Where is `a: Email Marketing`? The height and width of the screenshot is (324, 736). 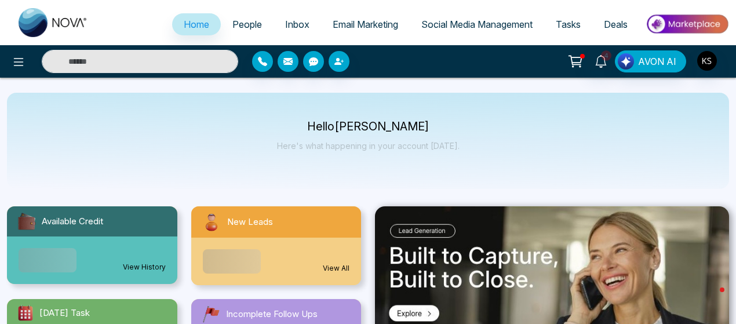
a: Email Marketing is located at coordinates (365, 24).